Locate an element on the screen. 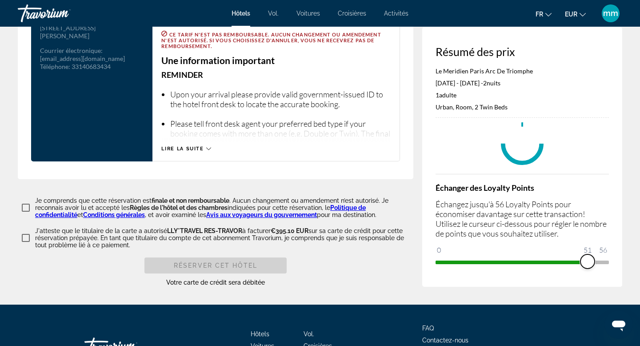  a: Conditions générales is located at coordinates (114, 215).